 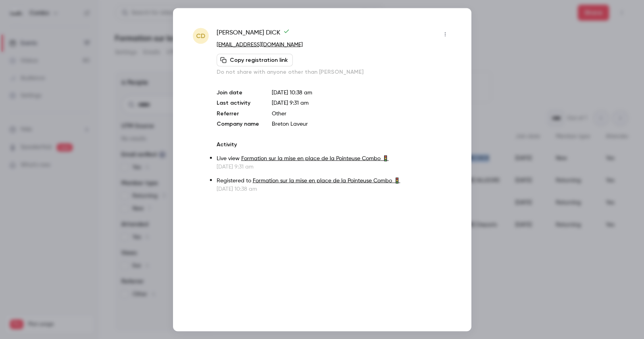 I want to click on p: Join date, so click(x=238, y=93).